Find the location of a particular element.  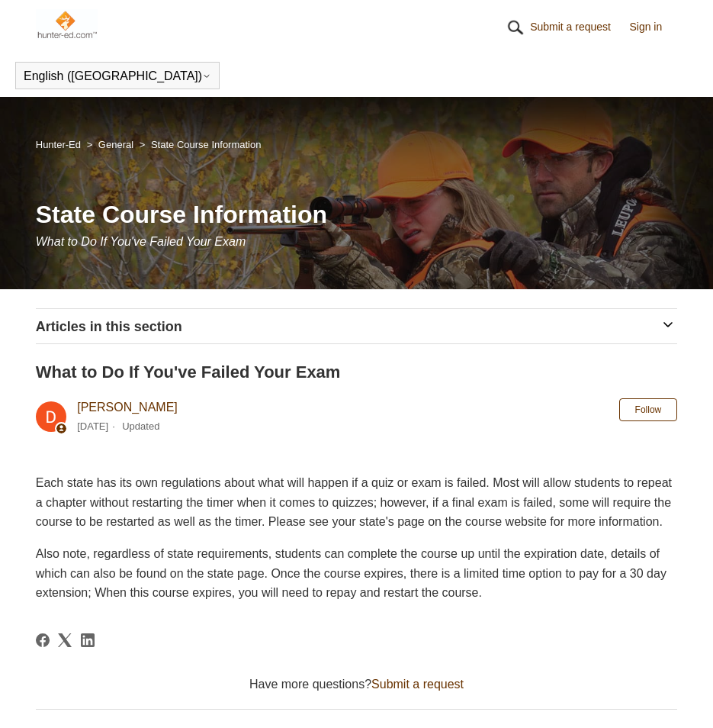

svg: Share this page on X Corp is located at coordinates (65, 640).